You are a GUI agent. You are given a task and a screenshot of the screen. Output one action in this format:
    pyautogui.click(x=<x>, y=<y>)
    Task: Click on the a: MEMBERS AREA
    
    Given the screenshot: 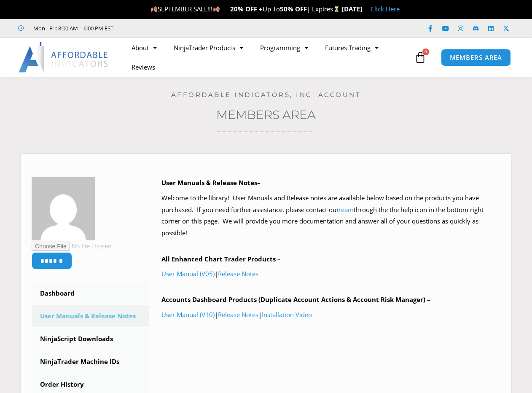 What is the action you would take?
    pyautogui.click(x=476, y=57)
    